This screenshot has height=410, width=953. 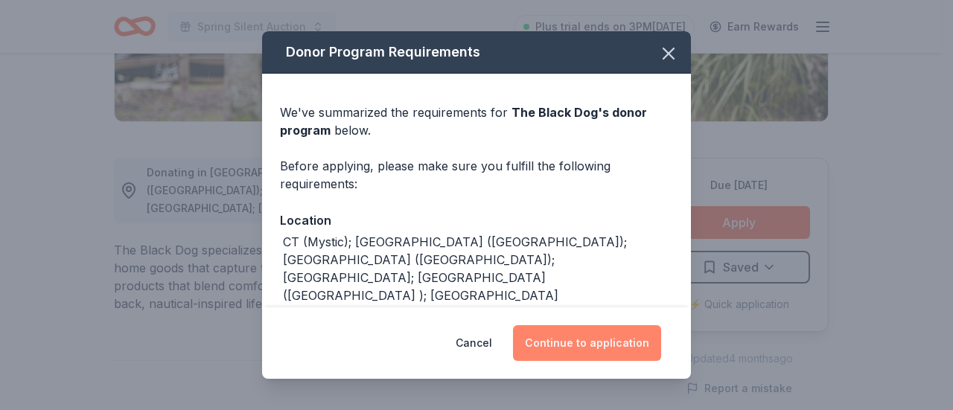 What do you see at coordinates (477, 220) in the screenshot?
I see `div: Location` at bounding box center [477, 220].